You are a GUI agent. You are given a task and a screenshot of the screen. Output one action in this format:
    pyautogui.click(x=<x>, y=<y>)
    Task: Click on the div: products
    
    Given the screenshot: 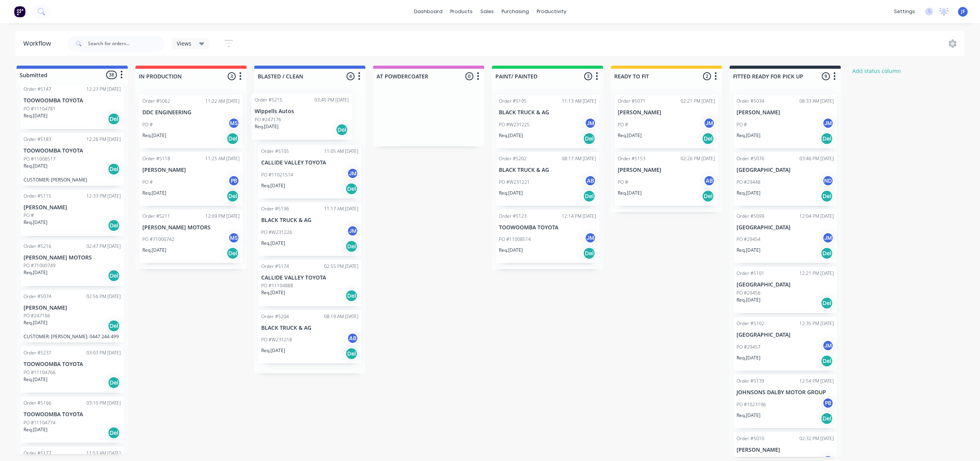 What is the action you would take?
    pyautogui.click(x=461, y=12)
    